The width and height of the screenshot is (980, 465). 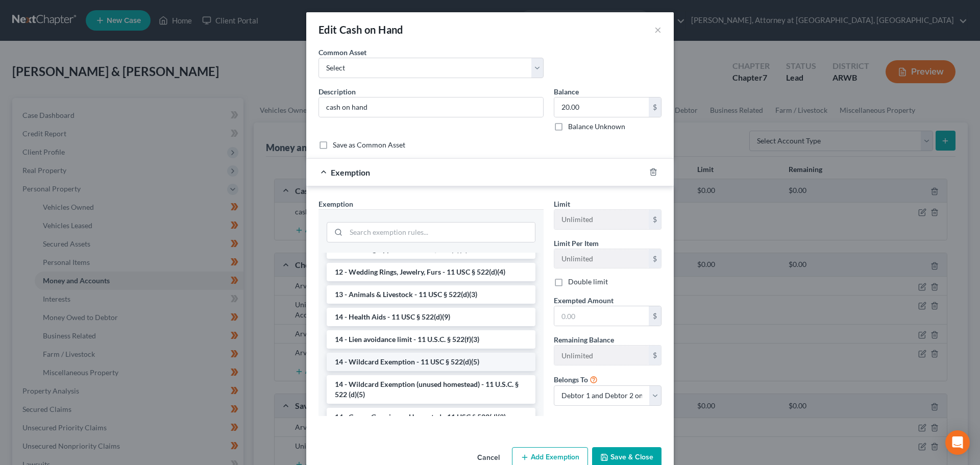 I want to click on li: 14 - Wildcard Exemption (unused homestead) - 11 U.S.C. § 522 (d)(5), so click(x=431, y=390).